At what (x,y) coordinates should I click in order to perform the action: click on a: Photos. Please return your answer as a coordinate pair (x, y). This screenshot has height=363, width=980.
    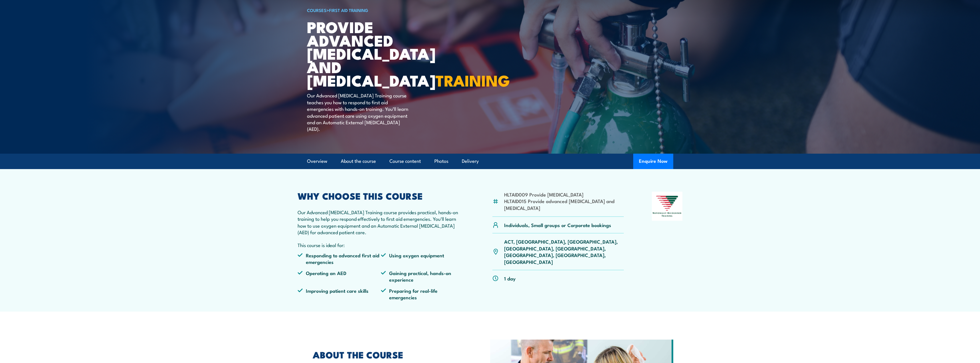
    Looking at the image, I should click on (441, 161).